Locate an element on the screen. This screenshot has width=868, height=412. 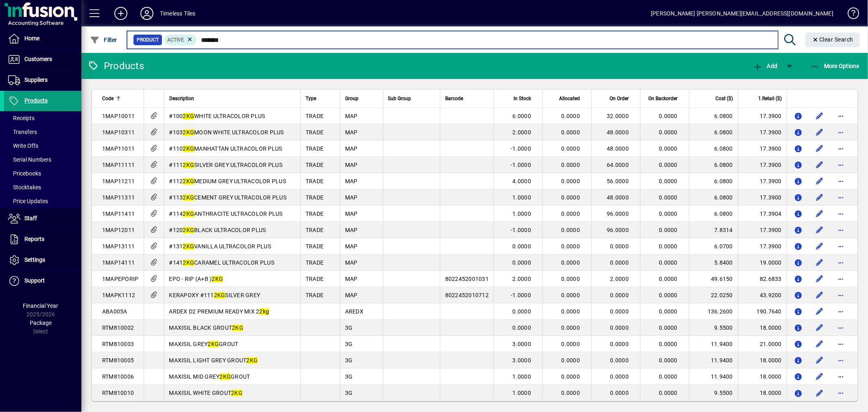
span: 1MAP11211 is located at coordinates (118, 181).